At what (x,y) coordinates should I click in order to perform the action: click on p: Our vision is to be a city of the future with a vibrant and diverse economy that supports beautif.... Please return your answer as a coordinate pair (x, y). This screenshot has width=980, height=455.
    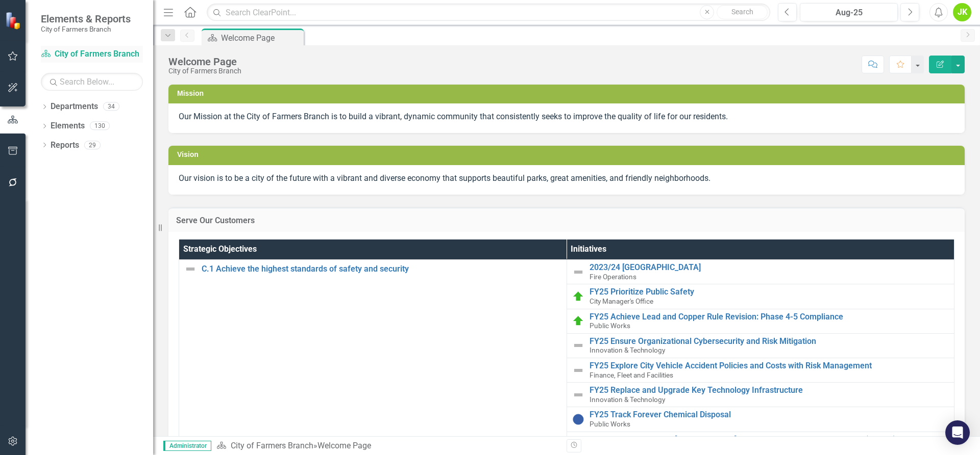
    Looking at the image, I should click on (566, 178).